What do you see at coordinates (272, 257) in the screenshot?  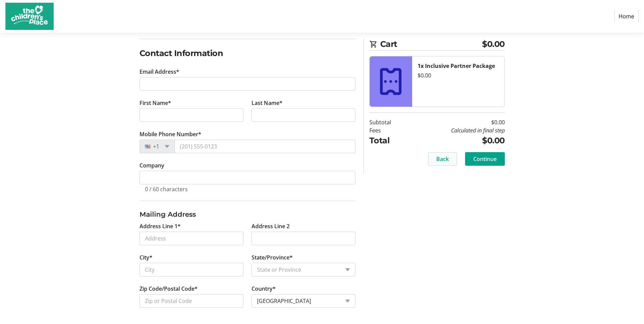 I see `label: State/Province*` at bounding box center [272, 257].